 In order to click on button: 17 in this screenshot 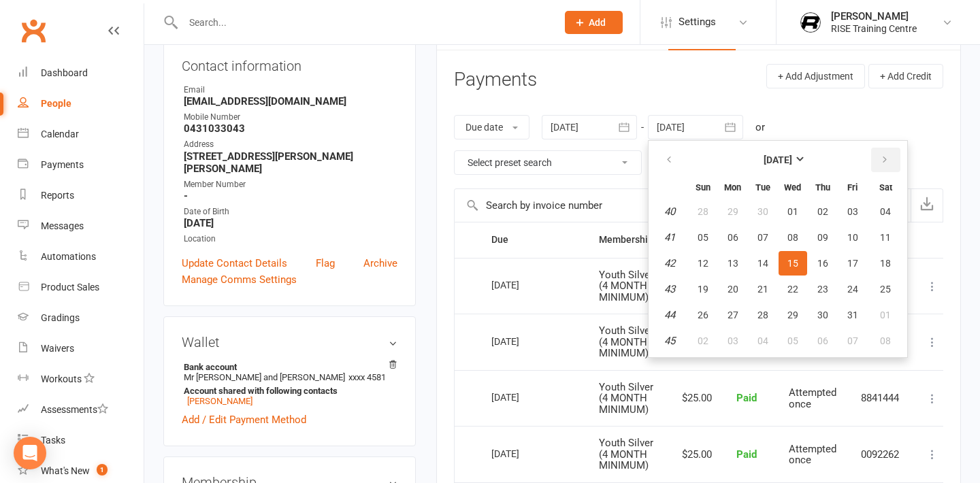, I will do `click(853, 263)`.